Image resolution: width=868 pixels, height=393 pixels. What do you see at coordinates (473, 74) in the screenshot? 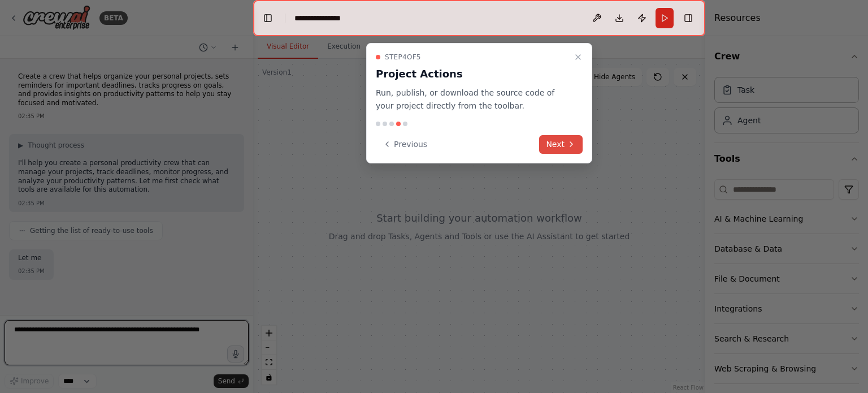
I see `h3: Project Actions` at bounding box center [473, 74].